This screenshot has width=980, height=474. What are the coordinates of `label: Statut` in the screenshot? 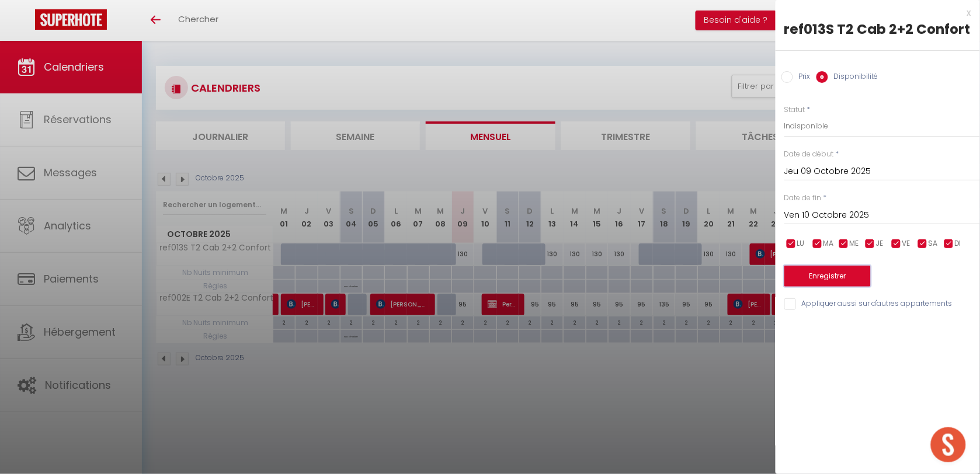 It's located at (794, 110).